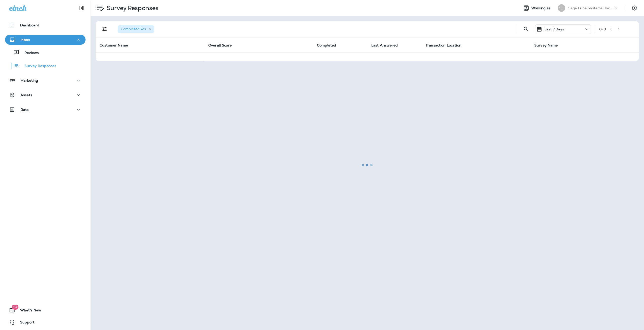  I want to click on button: Data, so click(45, 109).